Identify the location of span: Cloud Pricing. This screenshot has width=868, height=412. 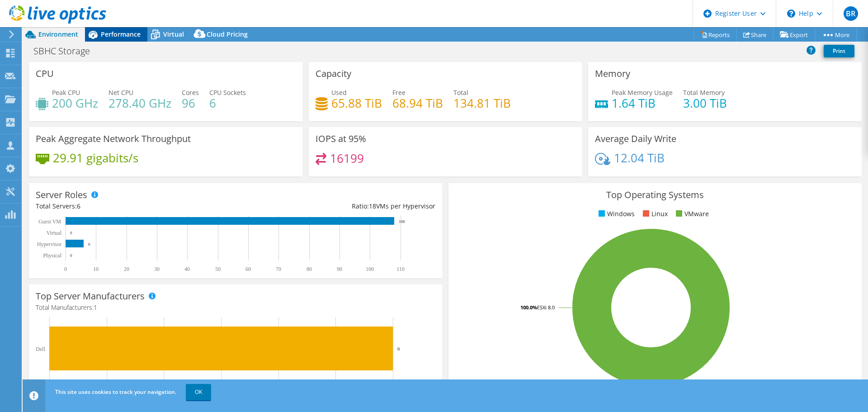
(227, 34).